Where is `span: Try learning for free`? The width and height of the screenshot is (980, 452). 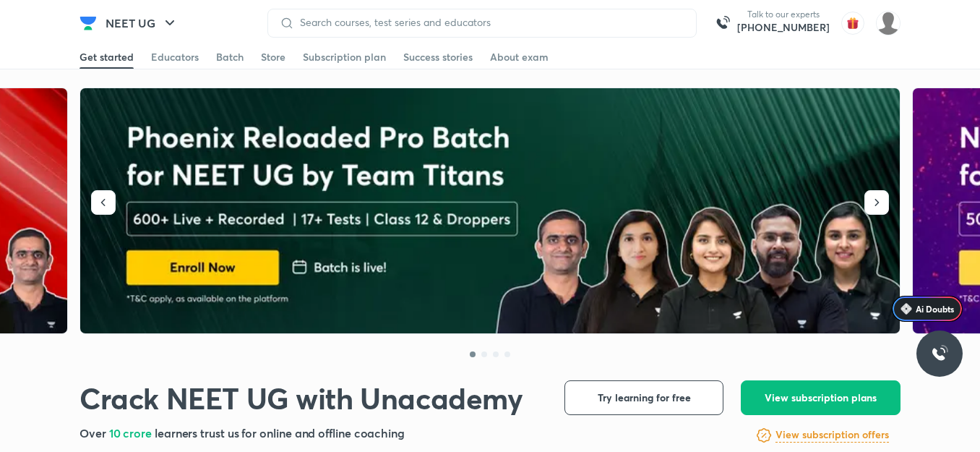
span: Try learning for free is located at coordinates (644, 398).